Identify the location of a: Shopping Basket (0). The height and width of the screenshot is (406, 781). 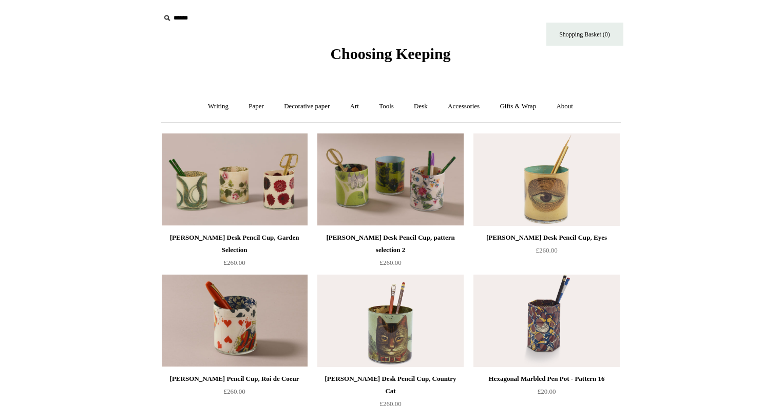
(585, 34).